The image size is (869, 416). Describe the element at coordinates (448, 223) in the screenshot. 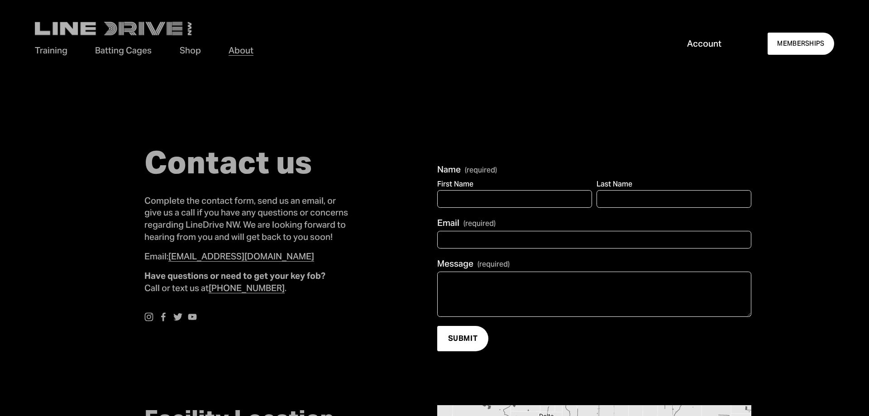

I see `span: Email` at that location.